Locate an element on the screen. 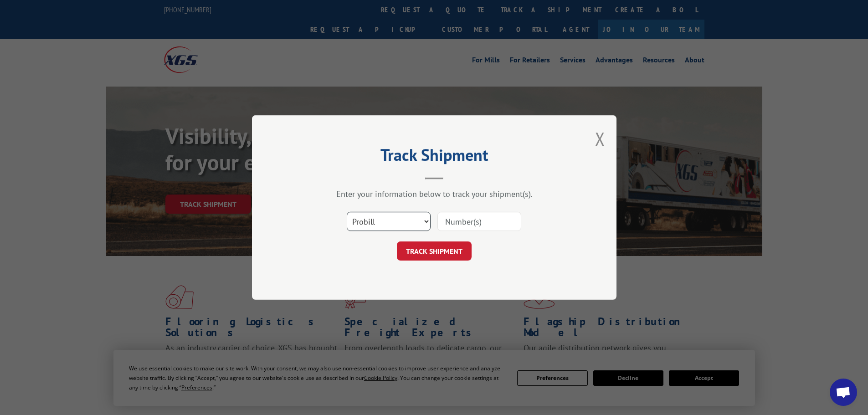  button: Close modal is located at coordinates (600, 138).